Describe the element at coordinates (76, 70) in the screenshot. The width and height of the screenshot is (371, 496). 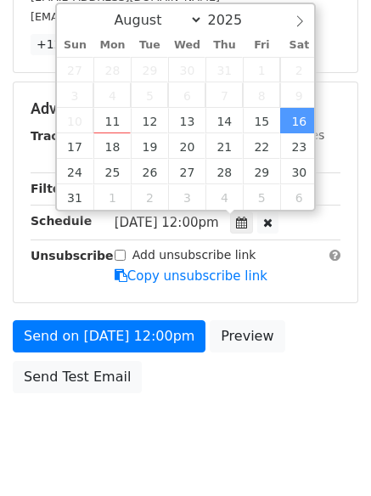
I see `span: July 27, 2025` at that location.